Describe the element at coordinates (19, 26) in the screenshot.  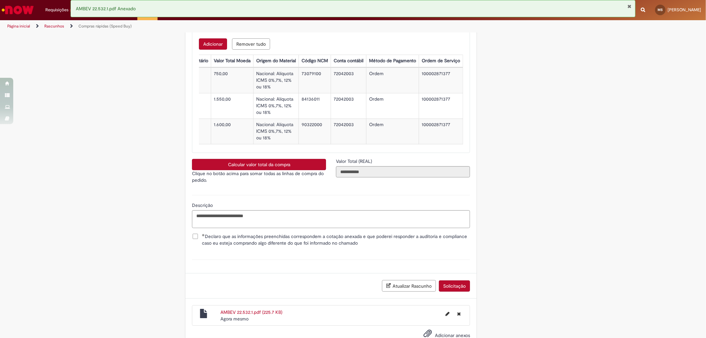
I see `a: Página inicial` at that location.